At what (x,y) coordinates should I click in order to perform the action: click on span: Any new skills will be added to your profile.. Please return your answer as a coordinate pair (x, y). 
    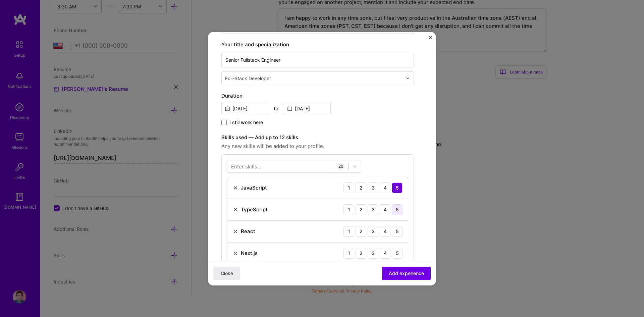
    Looking at the image, I should click on (318, 146).